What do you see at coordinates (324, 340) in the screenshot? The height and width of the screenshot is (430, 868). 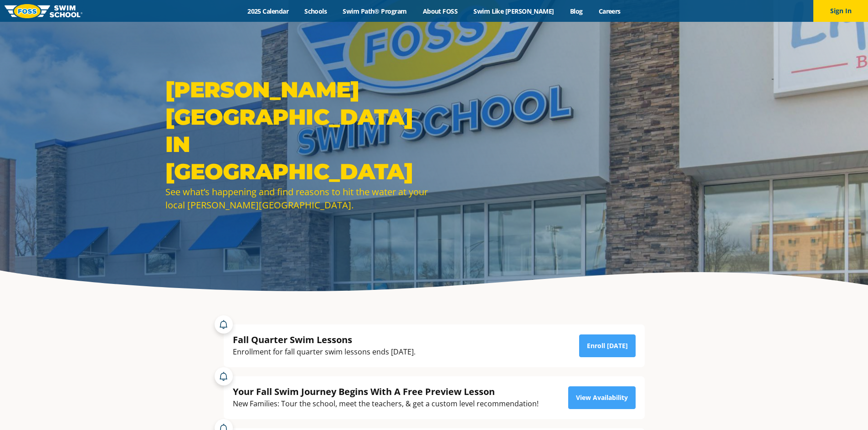 I see `div: Fall Quarter Swim Lessons` at bounding box center [324, 340].